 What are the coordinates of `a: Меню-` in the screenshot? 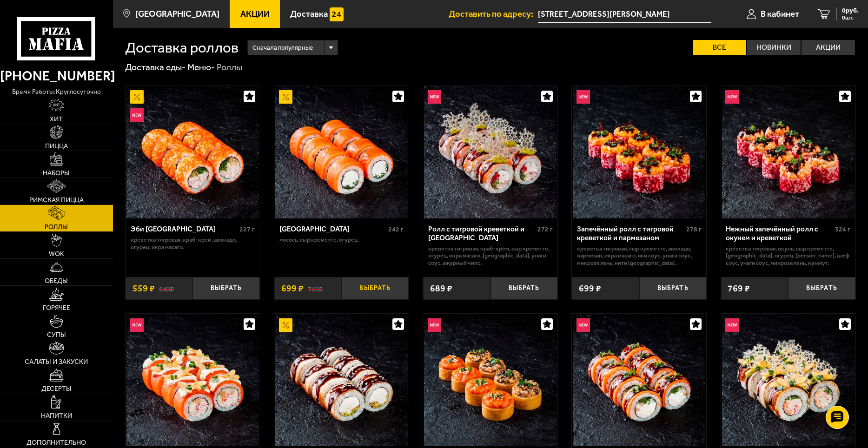 It's located at (201, 67).